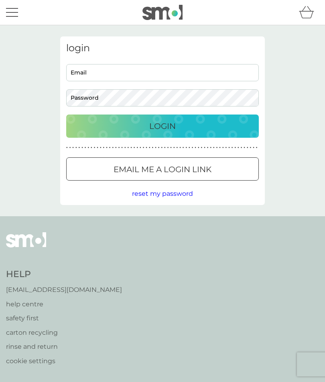 This screenshot has height=382, width=325. What do you see at coordinates (162, 194) in the screenshot?
I see `button: reset my password` at bounding box center [162, 194].